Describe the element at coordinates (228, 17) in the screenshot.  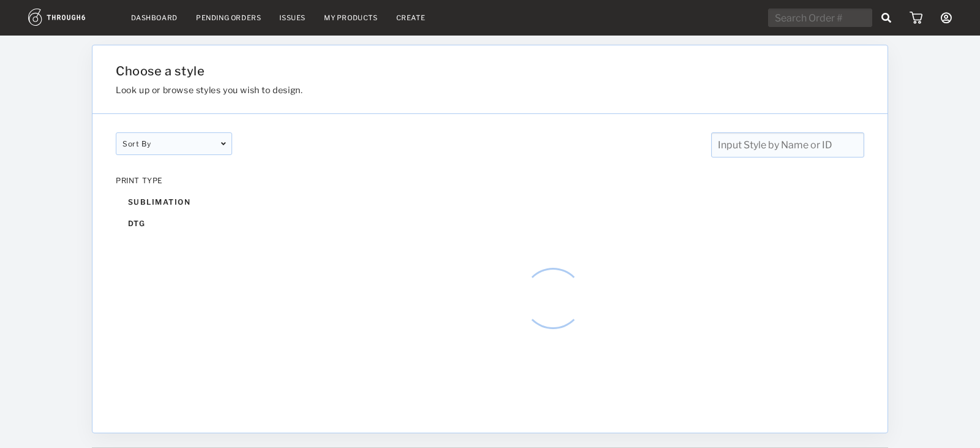
I see `div: Pending Orders` at that location.